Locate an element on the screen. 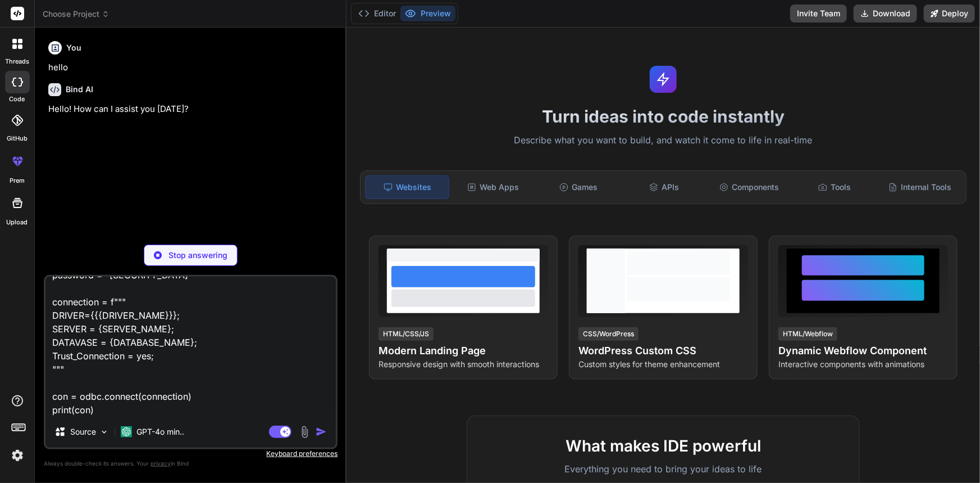  p: Always double-check its answers. Your in Bind is located at coordinates (191, 463).